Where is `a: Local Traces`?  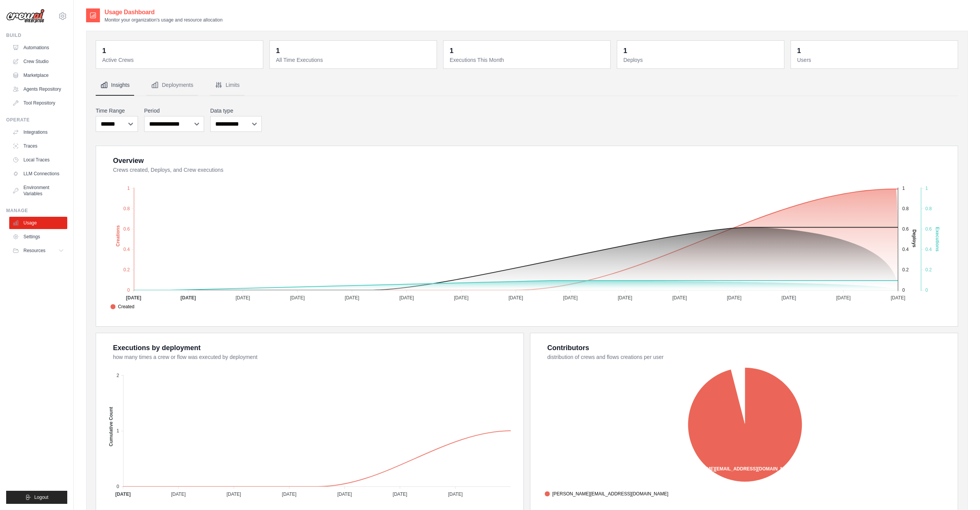 a: Local Traces is located at coordinates (38, 160).